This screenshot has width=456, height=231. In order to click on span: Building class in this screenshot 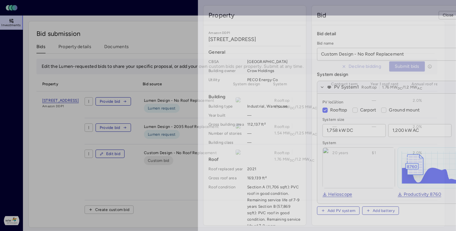, I will do `click(227, 142)`.